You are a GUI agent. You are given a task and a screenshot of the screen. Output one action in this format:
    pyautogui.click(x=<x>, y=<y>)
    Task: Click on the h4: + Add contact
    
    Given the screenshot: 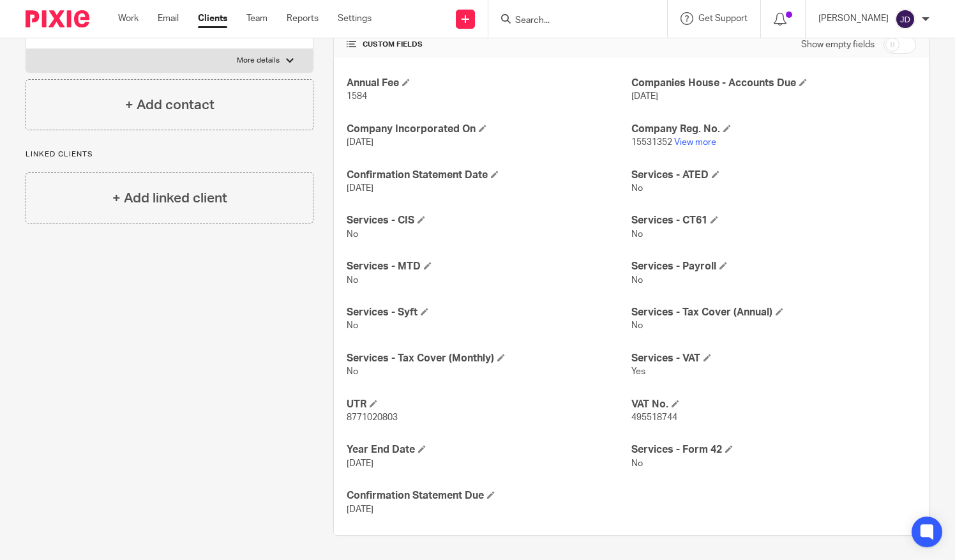 What is the action you would take?
    pyautogui.click(x=170, y=105)
    